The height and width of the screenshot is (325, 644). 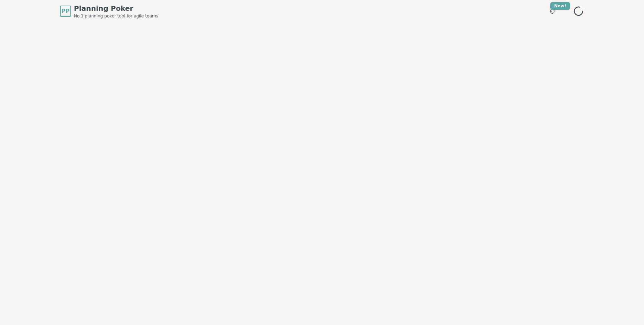 What do you see at coordinates (109, 11) in the screenshot?
I see `a: PPPlanning PokerNo.1 planning poker tool for agile teams` at bounding box center [109, 11].